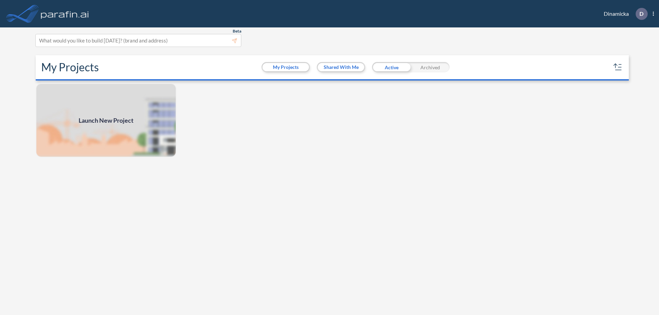 The width and height of the screenshot is (659, 315). I want to click on img: add, so click(106, 120).